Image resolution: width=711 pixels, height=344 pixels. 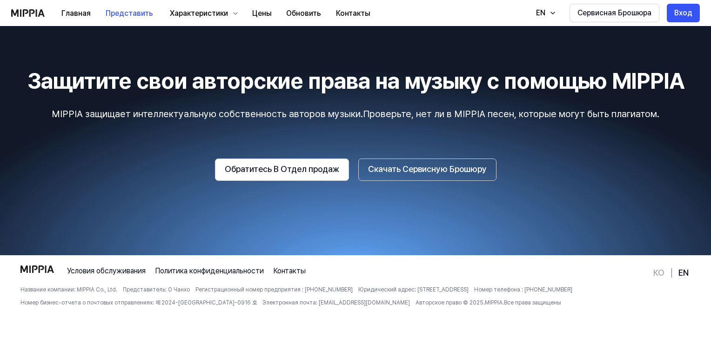 What do you see at coordinates (129, 13) in the screenshot?
I see `button: Представить` at bounding box center [129, 13].